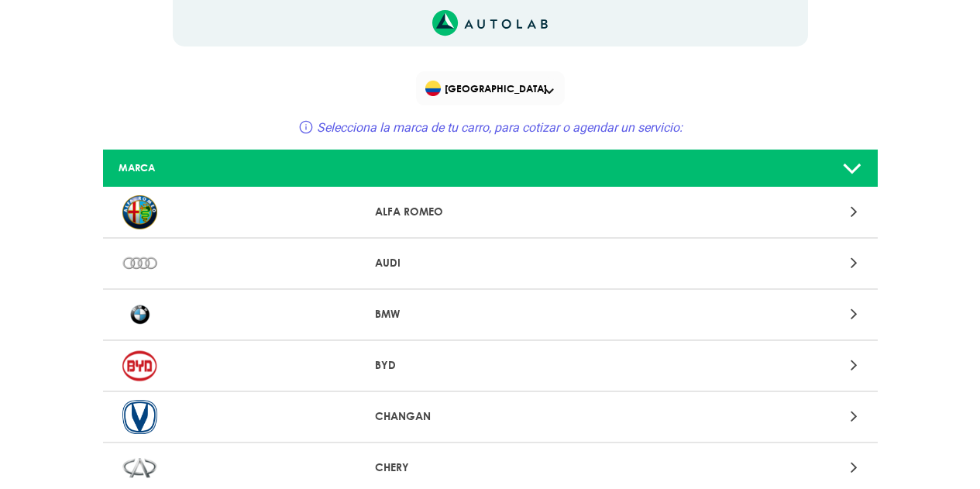 The width and height of the screenshot is (980, 489). What do you see at coordinates (490, 314) in the screenshot?
I see `p: BMW` at bounding box center [490, 314].